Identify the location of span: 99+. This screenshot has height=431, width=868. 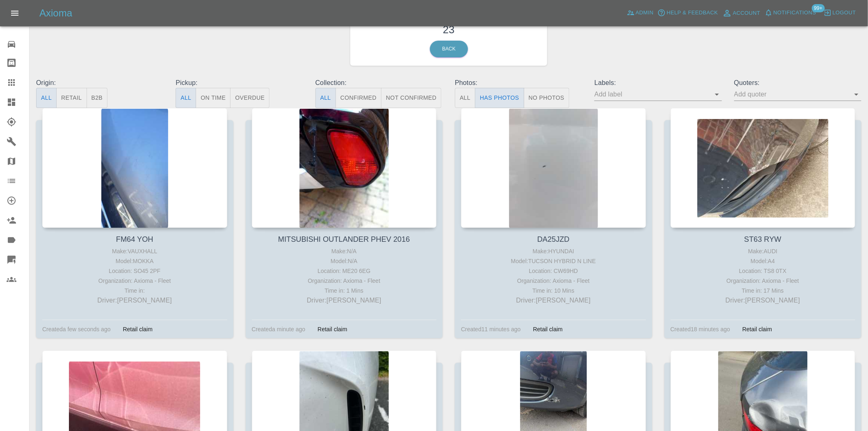
(818, 8).